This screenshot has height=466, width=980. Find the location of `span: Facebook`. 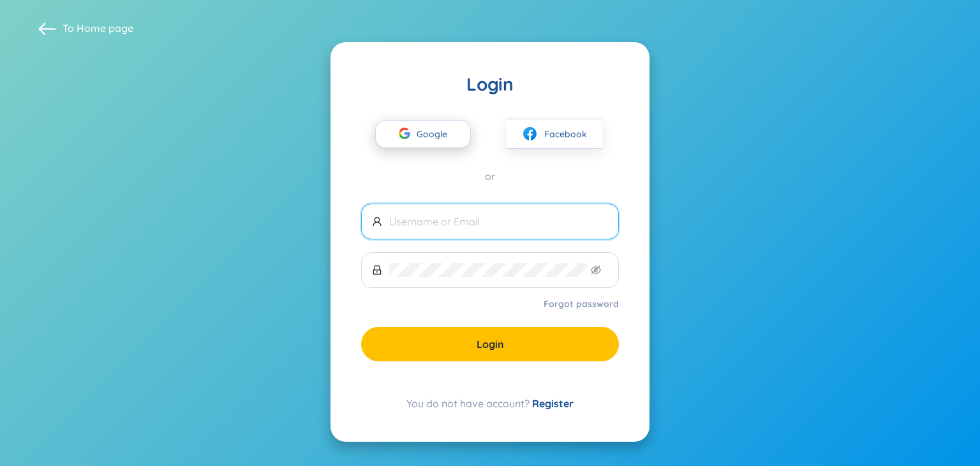

span: Facebook is located at coordinates (566, 134).